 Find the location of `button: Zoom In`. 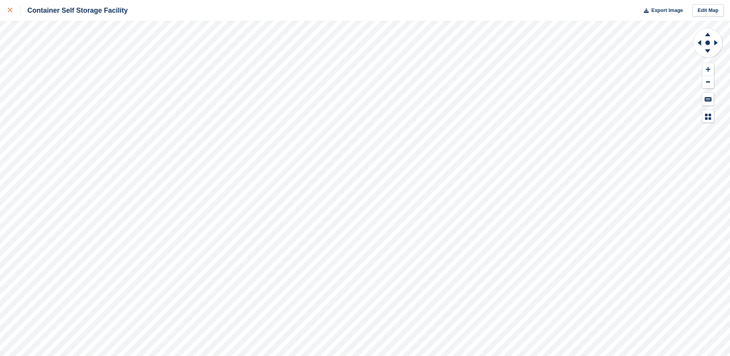

button: Zoom In is located at coordinates (708, 69).